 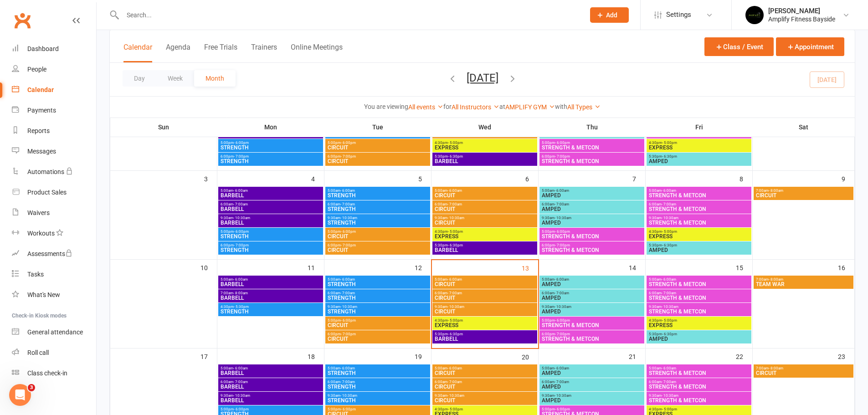 I want to click on a: AMPLIFY GYM, so click(x=530, y=107).